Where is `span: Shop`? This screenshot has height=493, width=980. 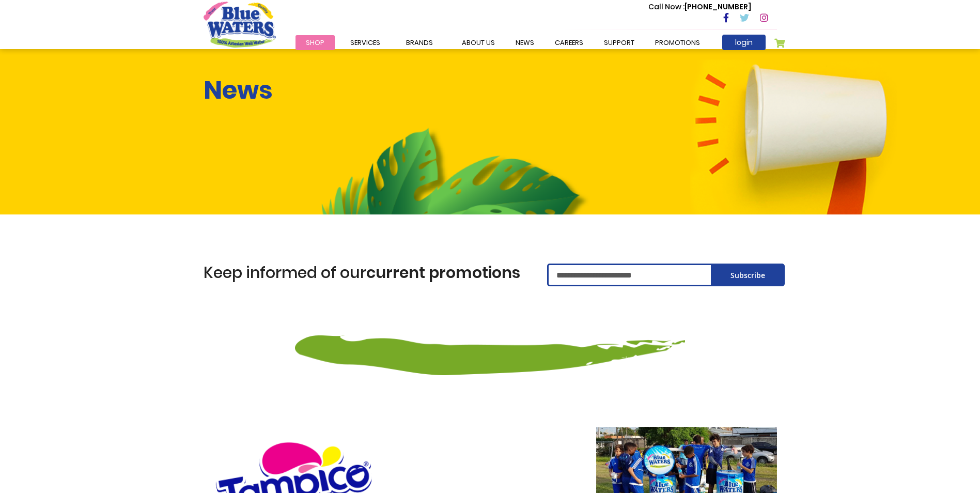 span: Shop is located at coordinates (316, 42).